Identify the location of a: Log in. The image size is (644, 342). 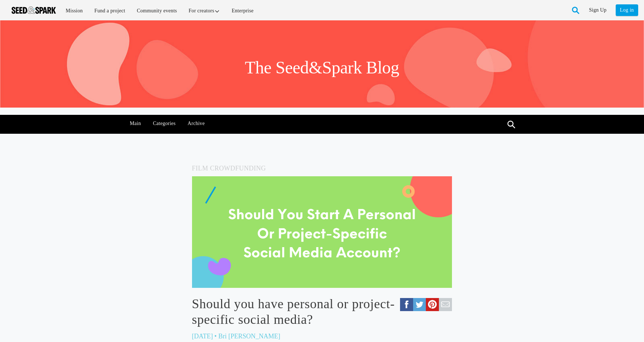
(627, 10).